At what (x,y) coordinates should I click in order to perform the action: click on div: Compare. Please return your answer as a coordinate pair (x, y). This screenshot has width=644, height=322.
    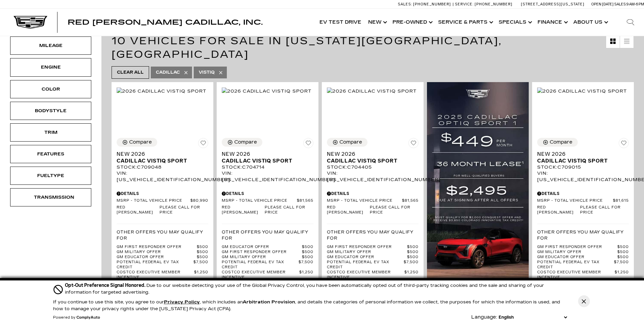
    Looking at the image, I should click on (245, 142).